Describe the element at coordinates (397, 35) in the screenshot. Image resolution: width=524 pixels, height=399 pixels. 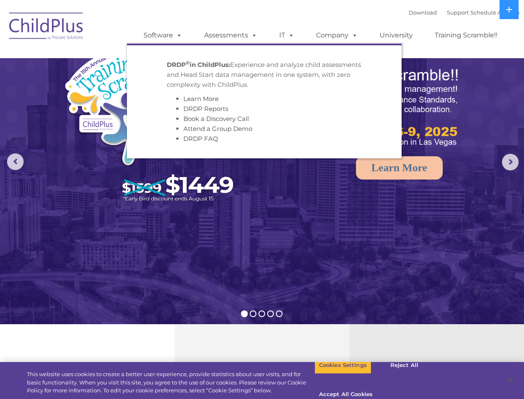
I see `a: University` at that location.